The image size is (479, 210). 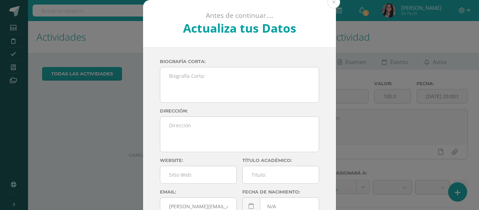 I want to click on label: Fecha de nacimiento:, so click(x=280, y=192).